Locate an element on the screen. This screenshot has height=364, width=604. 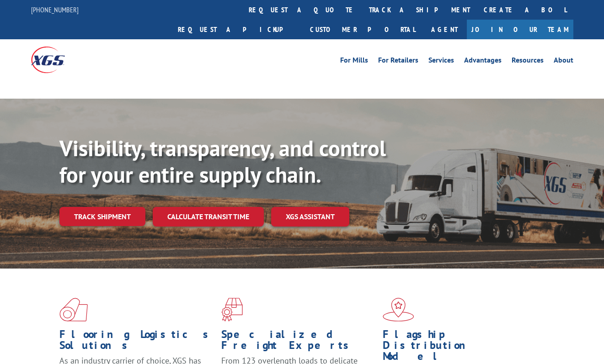
a: XGS ASSISTANT is located at coordinates (310, 216).